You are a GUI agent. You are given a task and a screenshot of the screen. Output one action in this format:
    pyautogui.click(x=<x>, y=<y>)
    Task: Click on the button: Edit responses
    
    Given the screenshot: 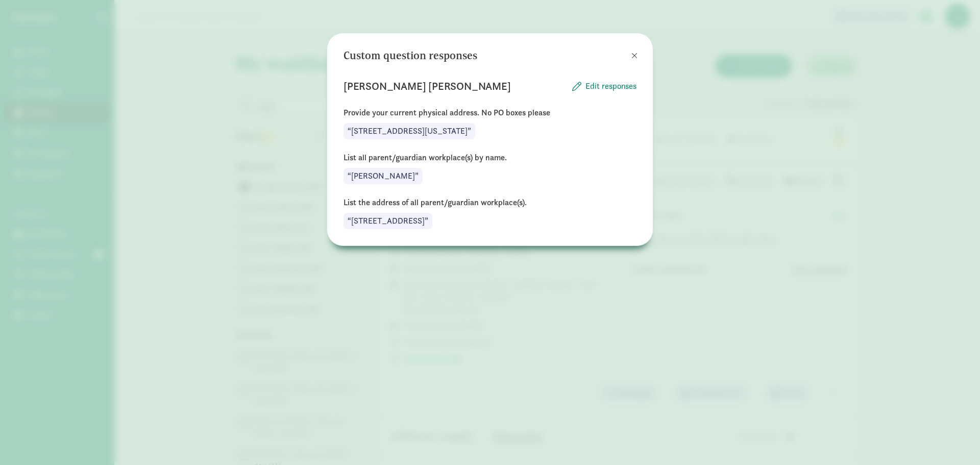 What is the action you would take?
    pyautogui.click(x=604, y=86)
    